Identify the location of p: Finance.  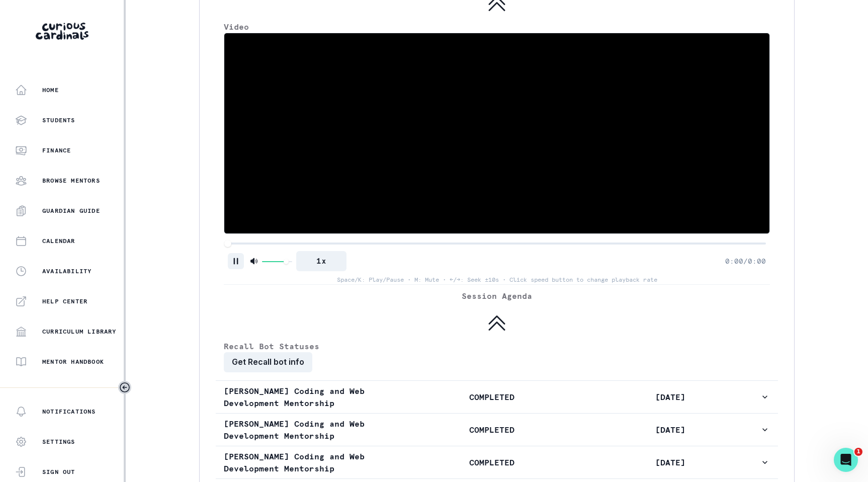
(57, 150).